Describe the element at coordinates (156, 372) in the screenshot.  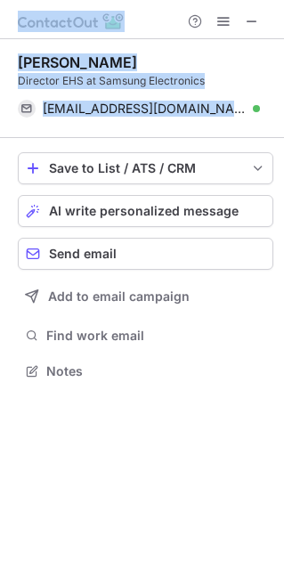
I see `span: Notes` at that location.